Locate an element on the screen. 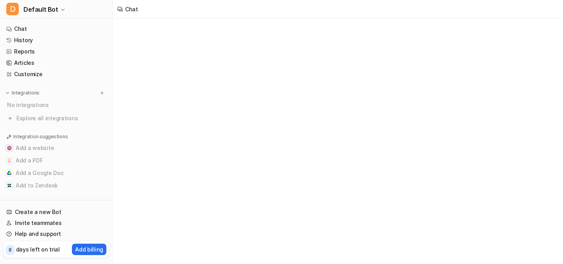 This screenshot has width=563, height=264. span: Explore all integrations is located at coordinates (61, 119).